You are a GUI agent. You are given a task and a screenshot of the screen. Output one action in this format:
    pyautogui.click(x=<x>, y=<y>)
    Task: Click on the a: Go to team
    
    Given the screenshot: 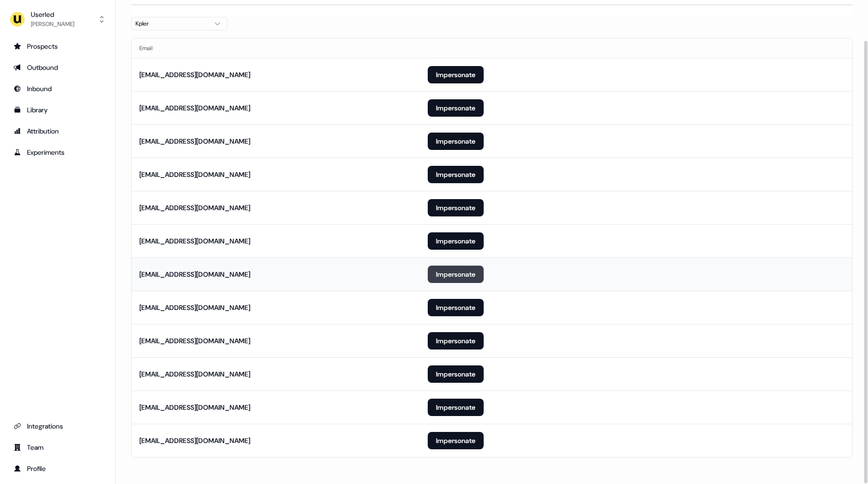 What is the action you would take?
    pyautogui.click(x=57, y=447)
    